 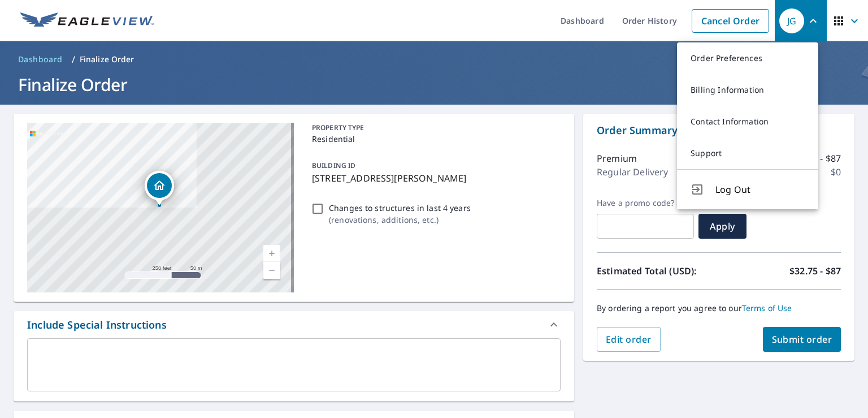 What do you see at coordinates (40, 60) in the screenshot?
I see `span: Dashboard` at bounding box center [40, 60].